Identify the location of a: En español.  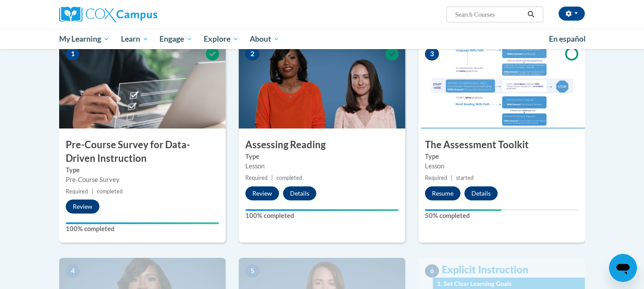
(567, 39).